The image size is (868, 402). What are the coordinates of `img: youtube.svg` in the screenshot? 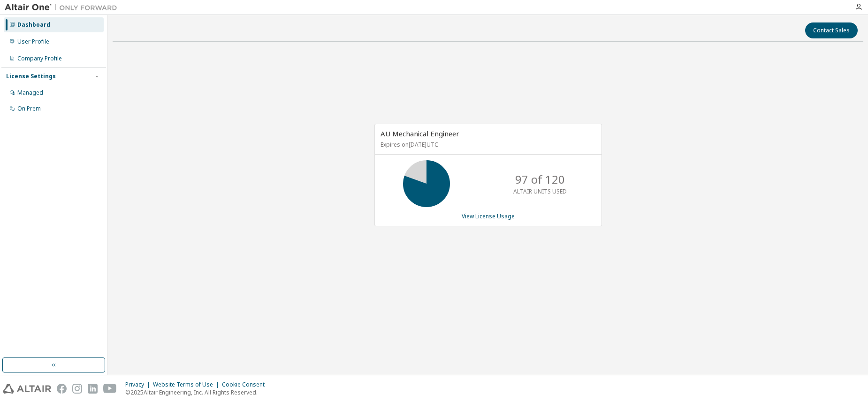 It's located at (110, 389).